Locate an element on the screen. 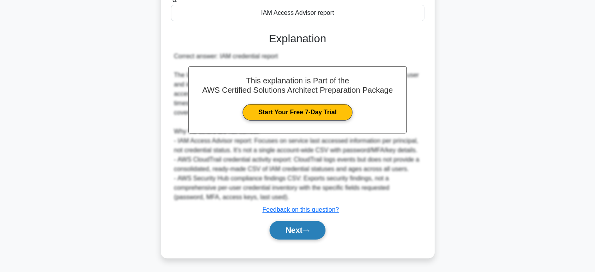  a: Feedback on this question? is located at coordinates (301, 209).